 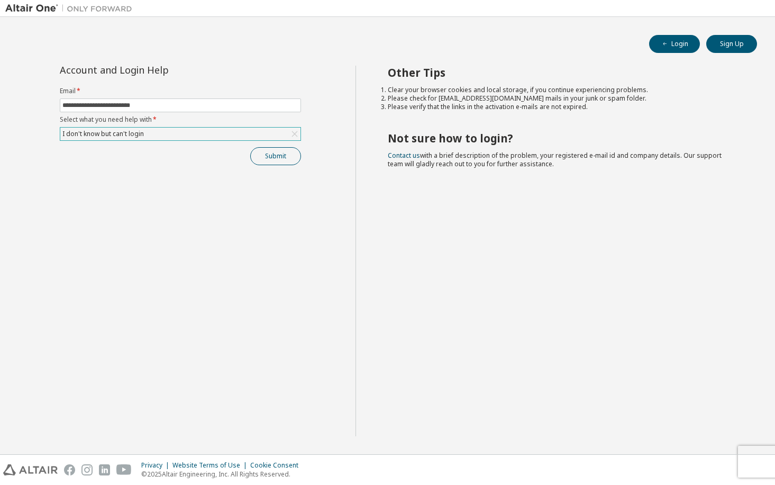 I want to click on img: instagram.svg, so click(x=87, y=470).